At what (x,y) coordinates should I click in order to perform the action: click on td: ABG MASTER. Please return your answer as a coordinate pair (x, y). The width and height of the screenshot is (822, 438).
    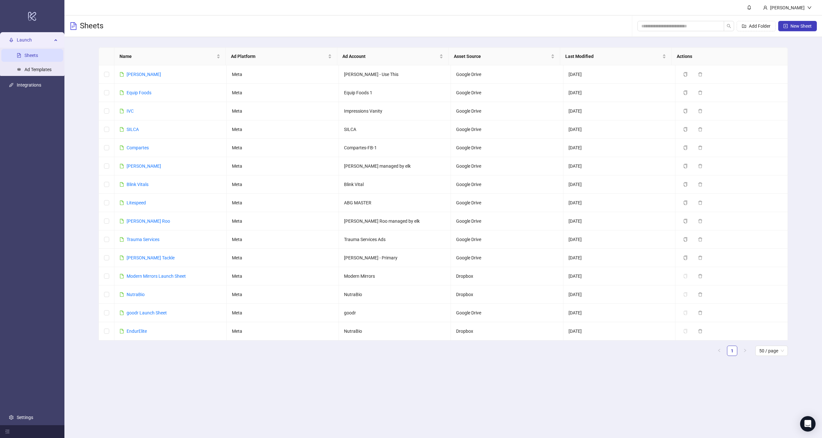
    Looking at the image, I should click on (395, 203).